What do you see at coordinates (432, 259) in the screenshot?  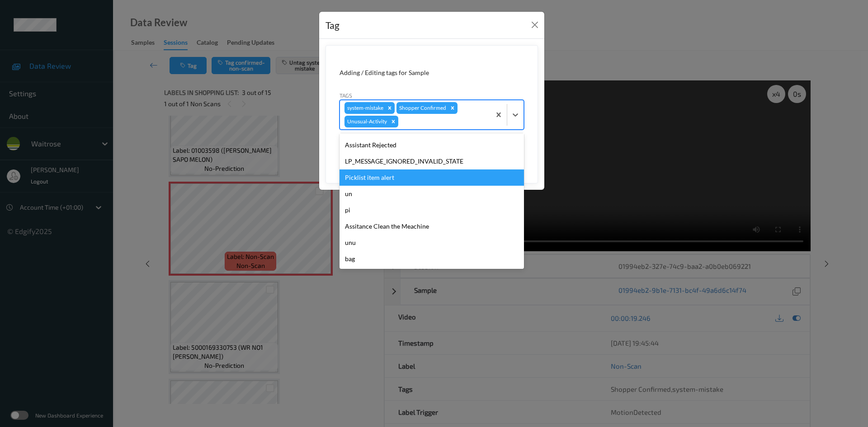 I see `div: bag` at bounding box center [432, 259].